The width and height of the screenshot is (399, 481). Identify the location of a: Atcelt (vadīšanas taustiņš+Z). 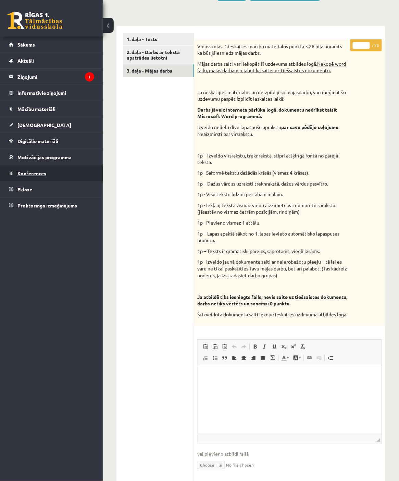
(234, 347).